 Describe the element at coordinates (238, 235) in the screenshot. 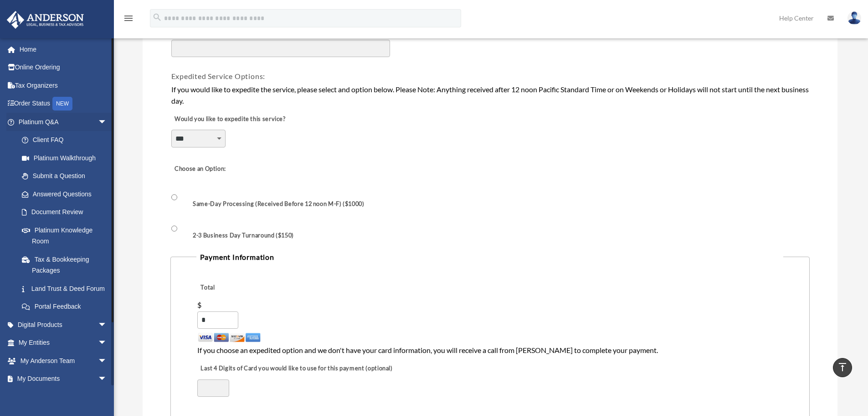

I see `label: 2-3 Business Day Turnaround ($150)` at that location.